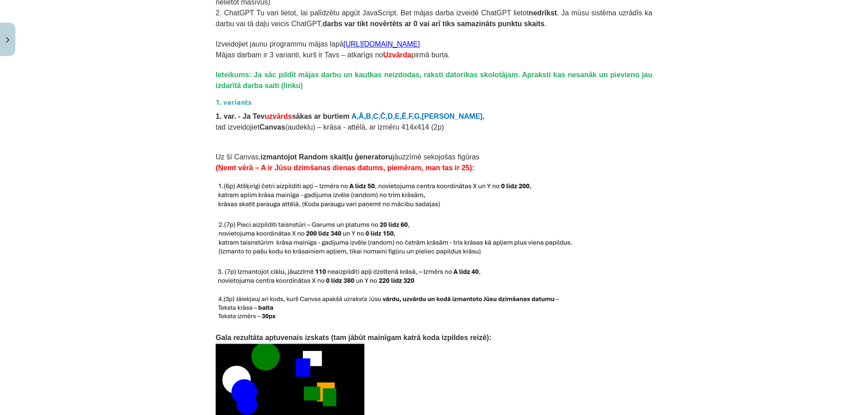 Image resolution: width=868 pixels, height=415 pixels. What do you see at coordinates (330, 127) in the screenshot?
I see `span: tad izveidojiet (audeklu) – krāsa - attēlā, ar izmēru 414x414 (2p)` at bounding box center [330, 127].